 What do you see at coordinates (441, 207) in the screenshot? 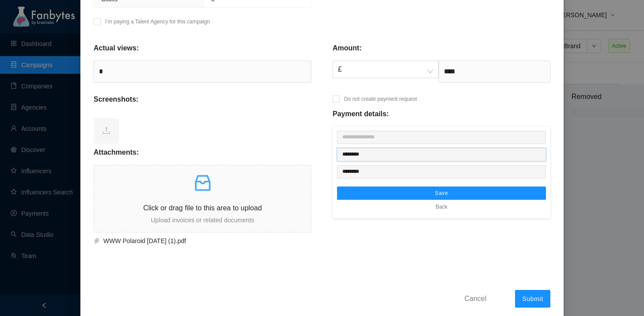
I see `span: Back` at bounding box center [441, 207].